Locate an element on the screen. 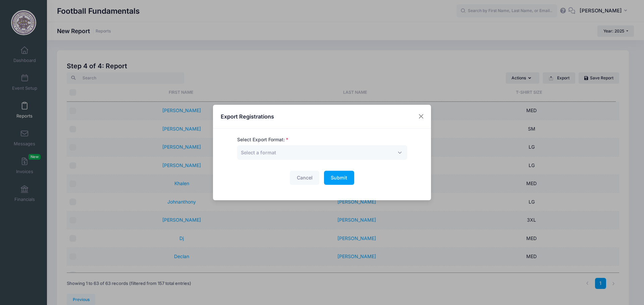  button: Submit is located at coordinates (339, 178).